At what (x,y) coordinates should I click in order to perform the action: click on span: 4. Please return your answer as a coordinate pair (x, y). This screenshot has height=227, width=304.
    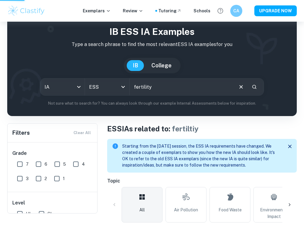
    Looking at the image, I should click on (83, 164).